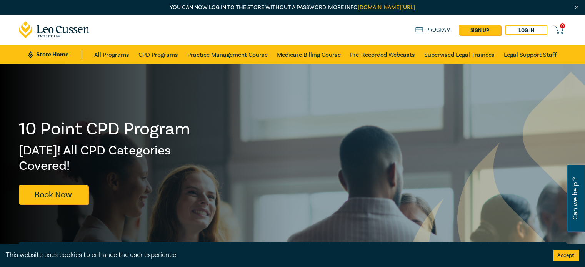  Describe the element at coordinates (575, 199) in the screenshot. I see `span: Can we help ?` at that location.